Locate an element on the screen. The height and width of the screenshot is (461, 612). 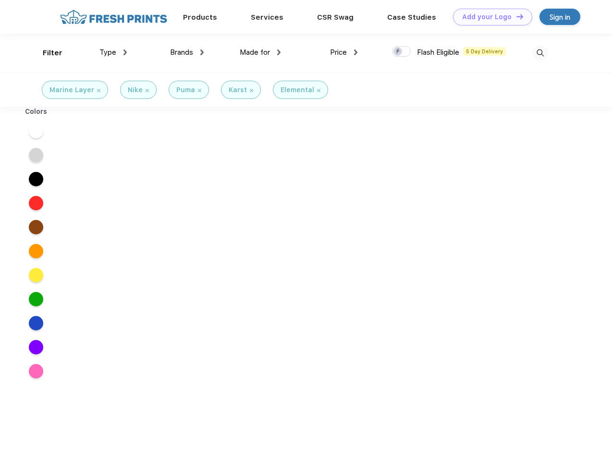
img: DT is located at coordinates (519, 16).